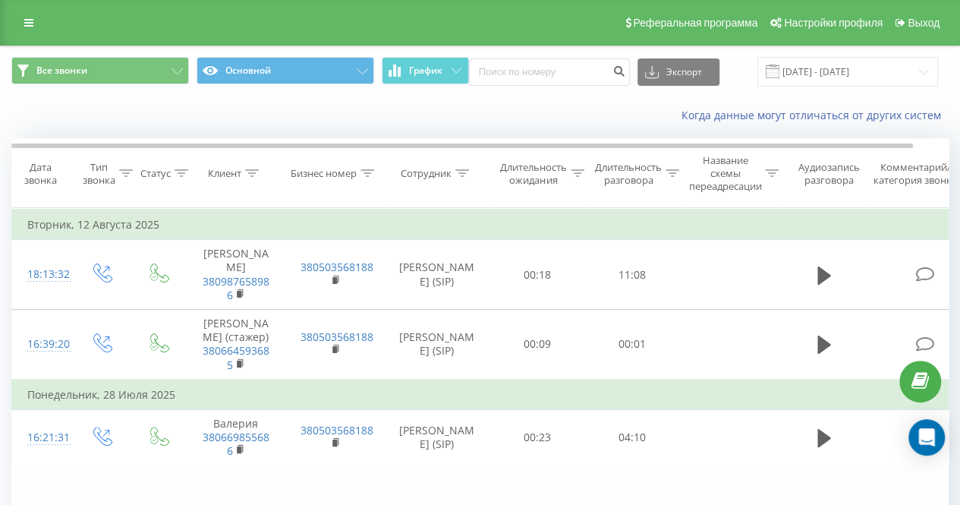  I want to click on button: График, so click(425, 71).